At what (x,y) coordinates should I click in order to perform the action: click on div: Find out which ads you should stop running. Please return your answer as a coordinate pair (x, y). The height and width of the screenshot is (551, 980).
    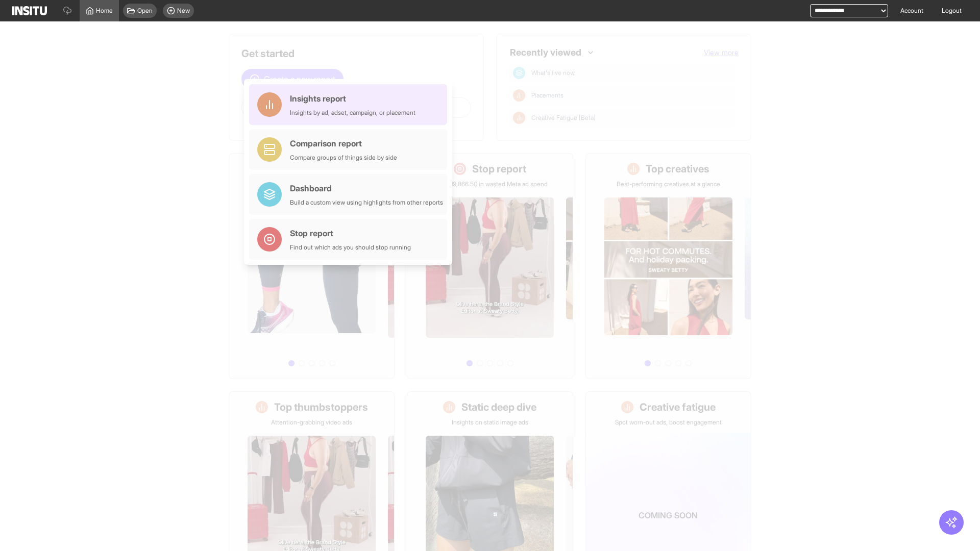
    Looking at the image, I should click on (350, 247).